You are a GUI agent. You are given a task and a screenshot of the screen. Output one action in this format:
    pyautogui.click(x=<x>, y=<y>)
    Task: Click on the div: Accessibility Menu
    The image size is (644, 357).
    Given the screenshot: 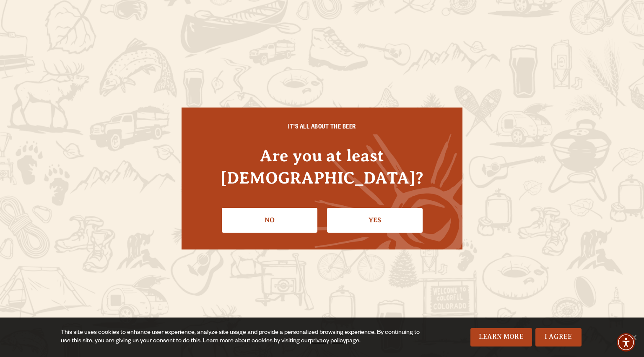 What is the action you would take?
    pyautogui.click(x=626, y=342)
    